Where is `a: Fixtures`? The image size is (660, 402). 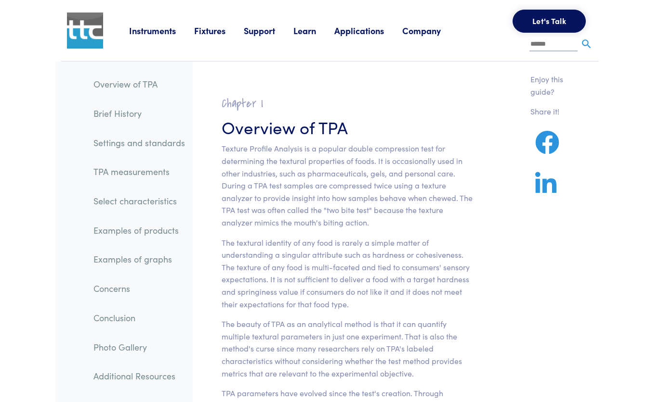 a: Fixtures is located at coordinates (219, 30).